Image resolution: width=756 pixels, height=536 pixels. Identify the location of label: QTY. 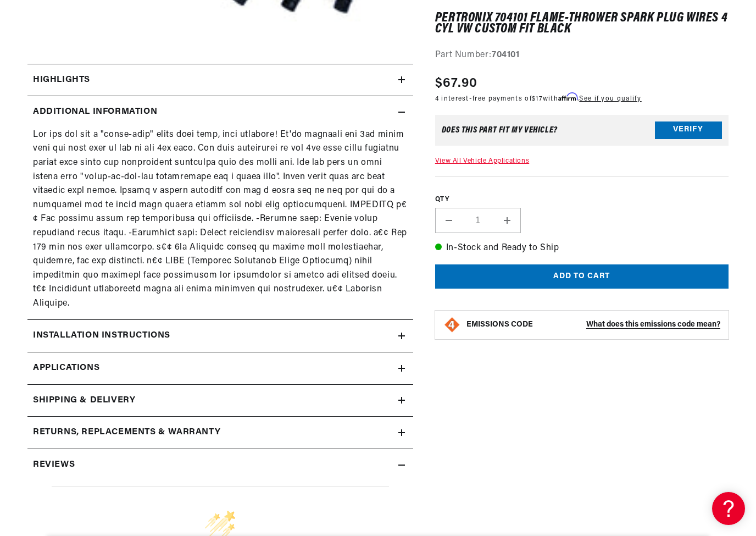
(582, 200).